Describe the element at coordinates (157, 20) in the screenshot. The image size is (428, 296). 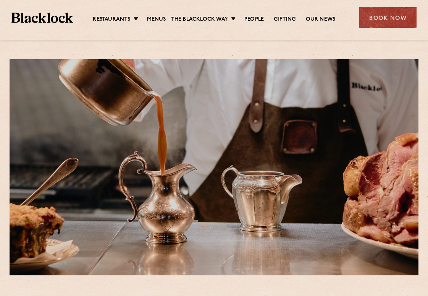
I see `a: Menus` at that location.